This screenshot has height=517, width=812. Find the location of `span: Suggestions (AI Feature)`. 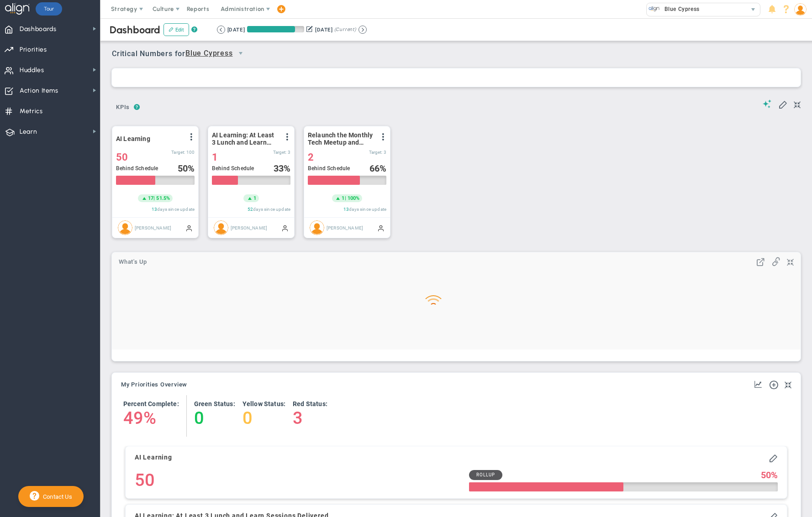

span: Suggestions (AI Feature) is located at coordinates (768, 103).